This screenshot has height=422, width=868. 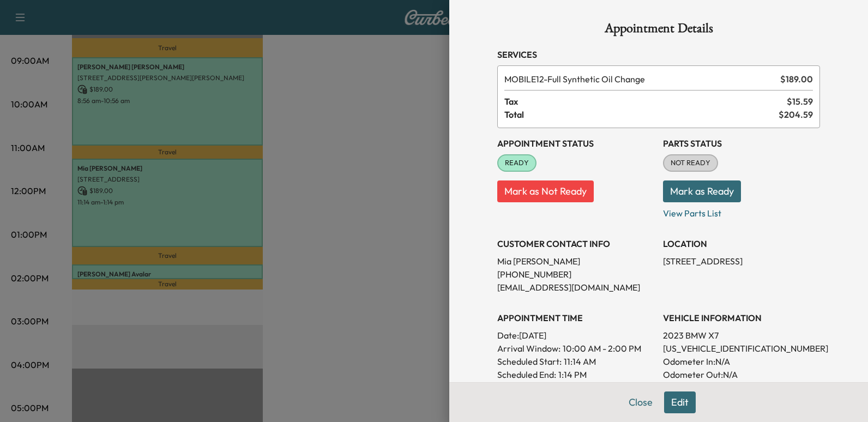 I want to click on p: Duration: 120 minutes, so click(x=576, y=388).